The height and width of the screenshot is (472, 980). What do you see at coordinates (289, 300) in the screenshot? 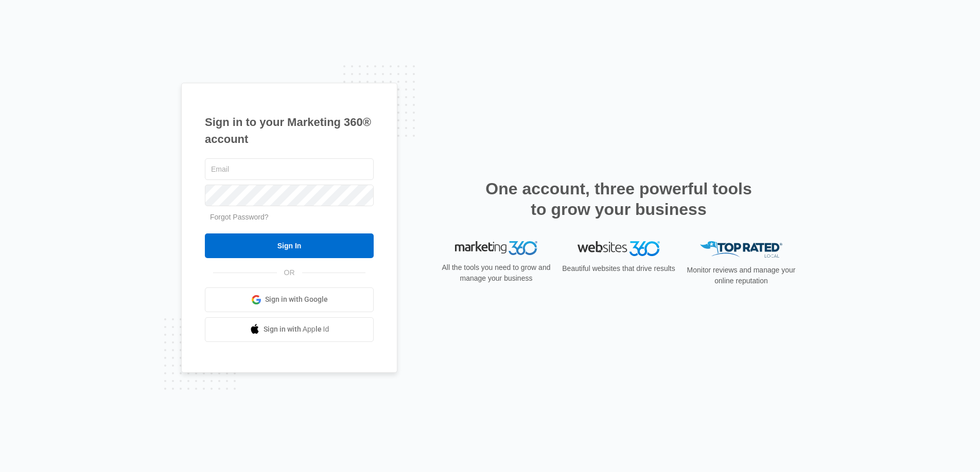
I see `a: Sign in with Google` at bounding box center [289, 300].